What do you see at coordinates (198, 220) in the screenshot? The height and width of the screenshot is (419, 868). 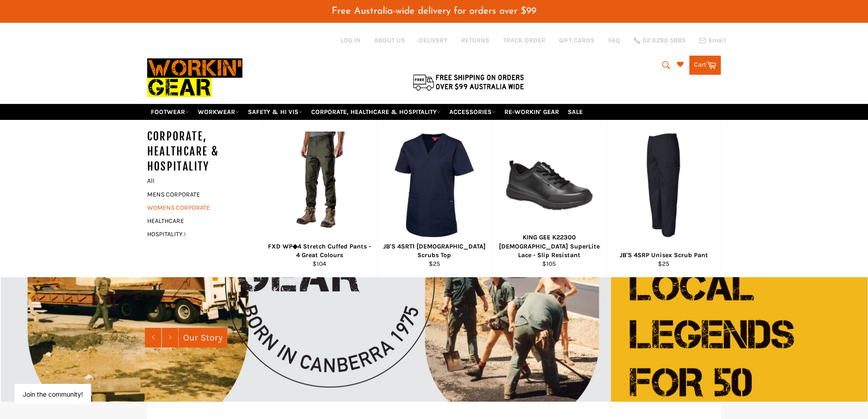 I see `a: HEALTHCARE` at bounding box center [198, 220].